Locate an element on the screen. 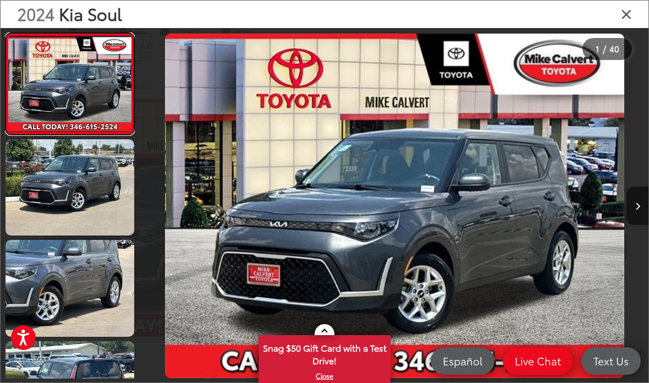  a: Live Chat is located at coordinates (538, 361).